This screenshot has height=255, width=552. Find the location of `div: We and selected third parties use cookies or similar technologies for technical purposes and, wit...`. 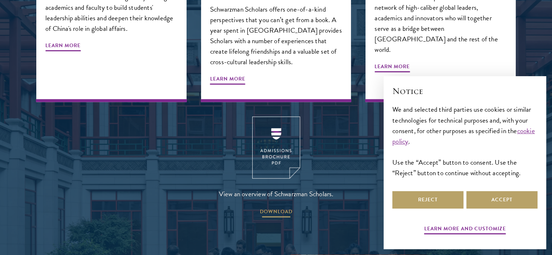

div: We and selected third parties use cookies or similar technologies for technical purposes and, wit... is located at coordinates (465, 141).